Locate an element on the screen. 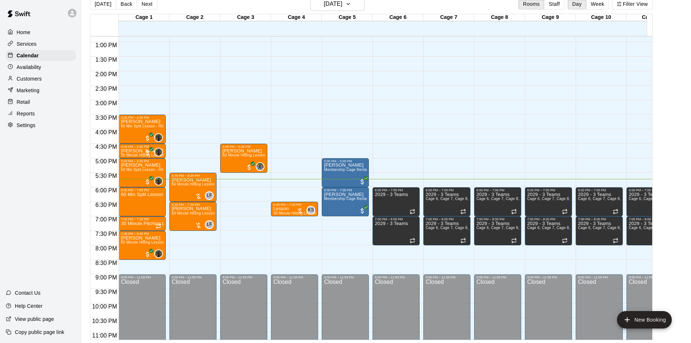 The height and width of the screenshot is (343, 691). img: Derek Wood is located at coordinates (260, 166).